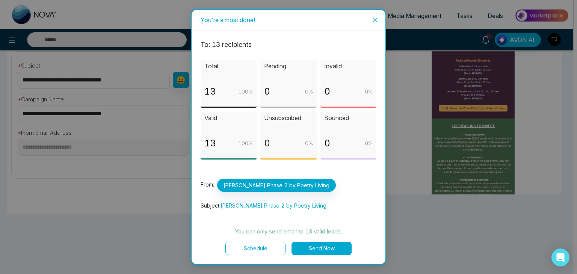 The height and width of the screenshot is (274, 577). What do you see at coordinates (289, 232) in the screenshot?
I see `p: You can only send email to 13 valid leads.` at bounding box center [289, 232].